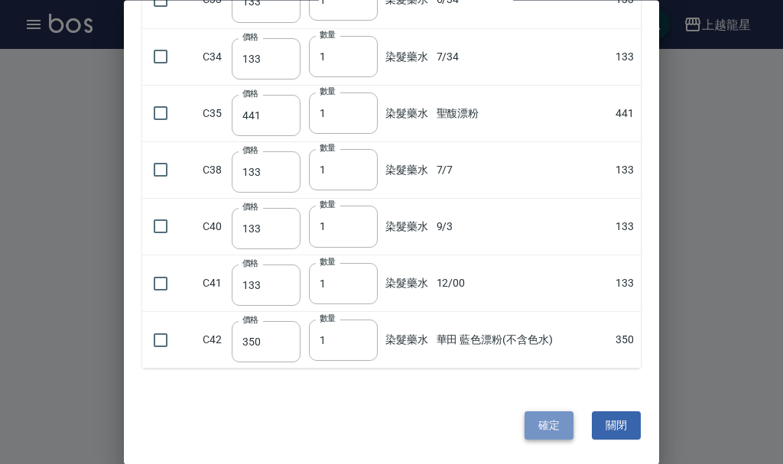 The image size is (783, 464). What do you see at coordinates (213, 284) in the screenshot?
I see `td: C41` at bounding box center [213, 284].